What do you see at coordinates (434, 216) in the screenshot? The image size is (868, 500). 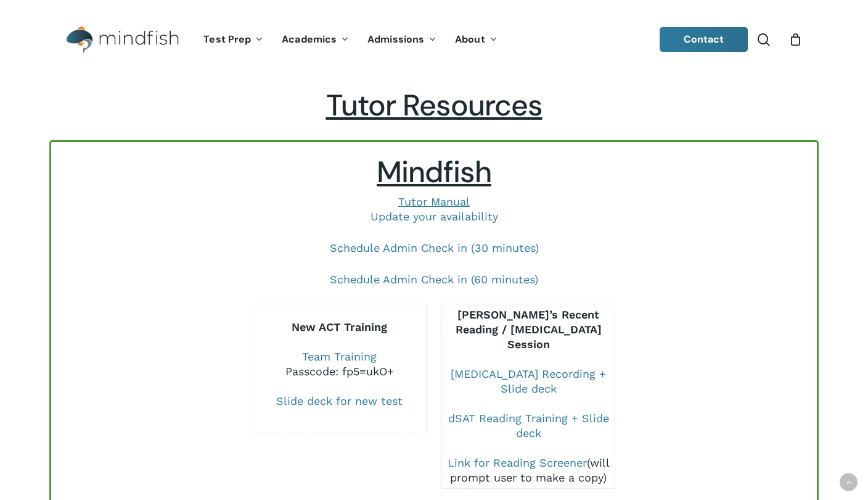 I see `a: Update your availability` at bounding box center [434, 216].